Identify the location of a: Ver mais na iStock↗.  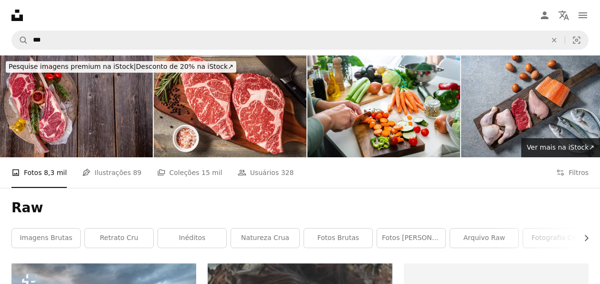
(561, 148).